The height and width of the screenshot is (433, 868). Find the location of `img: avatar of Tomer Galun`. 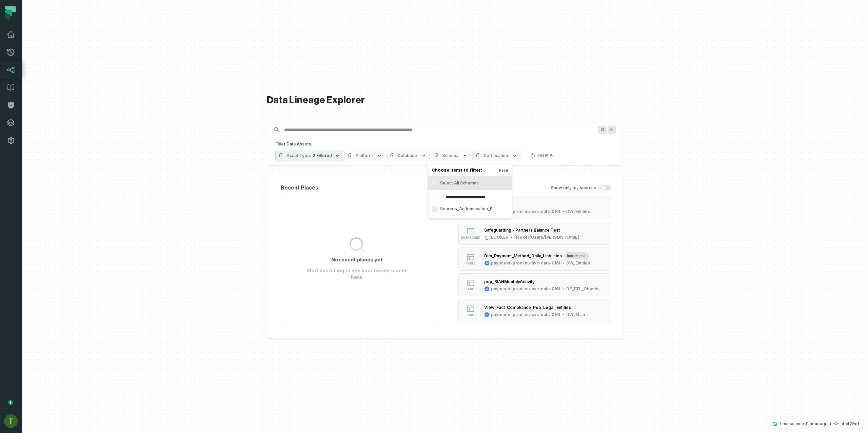

img: avatar of Tomer Galun is located at coordinates (11, 421).